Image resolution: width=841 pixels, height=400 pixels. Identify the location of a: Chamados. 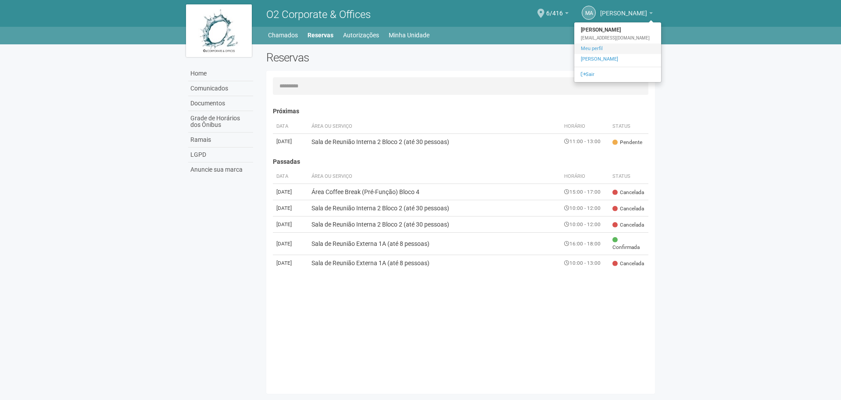
(283, 35).